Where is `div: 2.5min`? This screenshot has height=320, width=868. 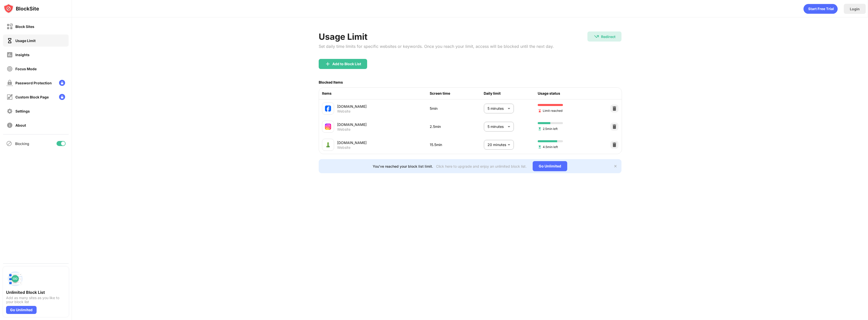 div: 2.5min is located at coordinates (457, 127).